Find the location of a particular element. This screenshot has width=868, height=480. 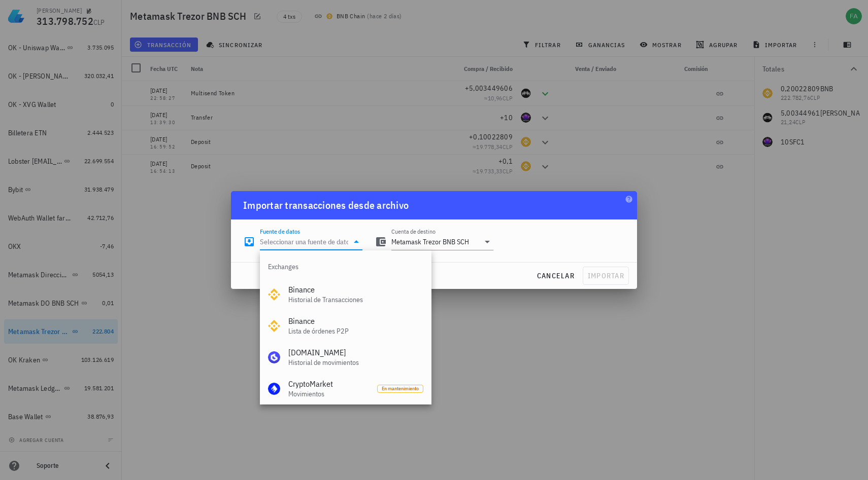

span: En mantenimiento is located at coordinates (400, 389).